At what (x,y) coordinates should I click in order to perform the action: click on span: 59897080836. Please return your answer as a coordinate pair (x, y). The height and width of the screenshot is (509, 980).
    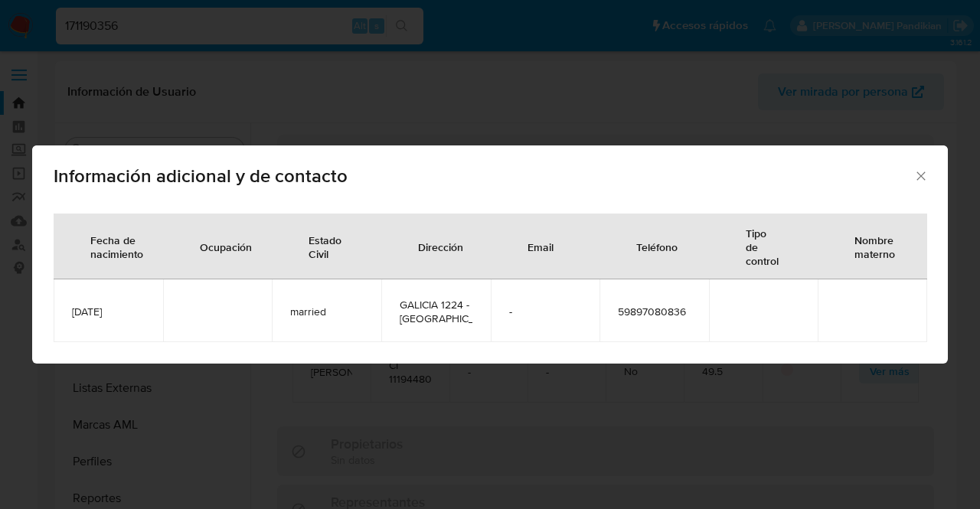
    Looking at the image, I should click on (653, 311).